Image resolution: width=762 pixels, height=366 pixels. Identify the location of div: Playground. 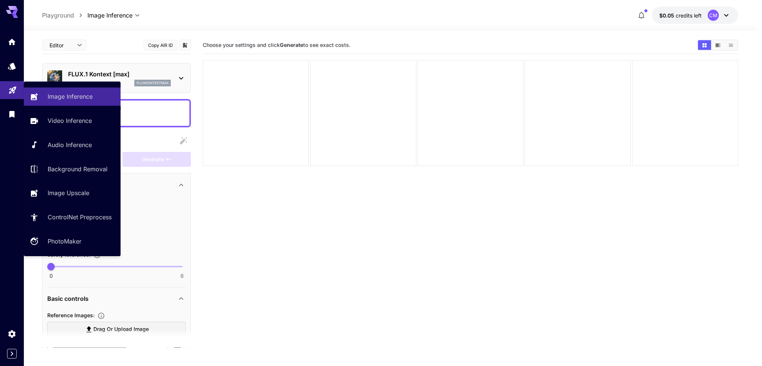
(13, 87).